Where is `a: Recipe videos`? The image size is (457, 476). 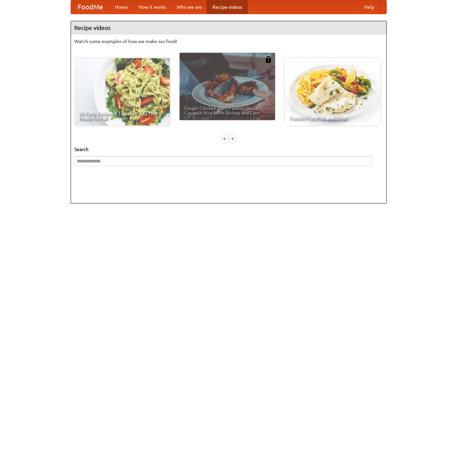
a: Recipe videos is located at coordinates (228, 7).